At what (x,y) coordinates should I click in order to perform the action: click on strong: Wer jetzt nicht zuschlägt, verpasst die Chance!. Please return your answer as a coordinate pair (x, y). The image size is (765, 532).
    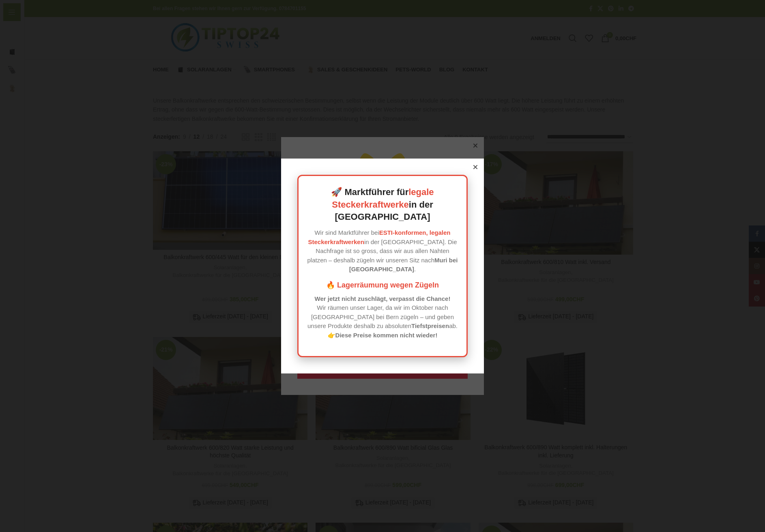
    Looking at the image, I should click on (382, 299).